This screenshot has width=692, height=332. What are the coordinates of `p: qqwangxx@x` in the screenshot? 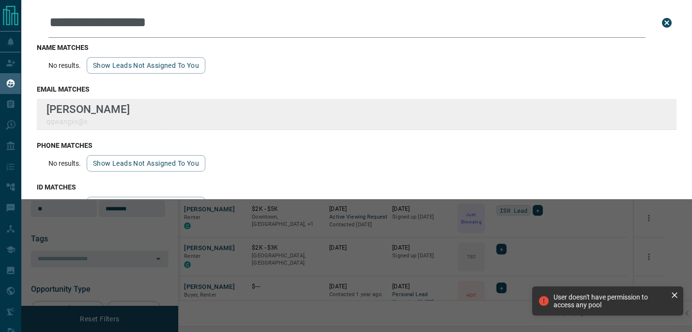 It's located at (88, 122).